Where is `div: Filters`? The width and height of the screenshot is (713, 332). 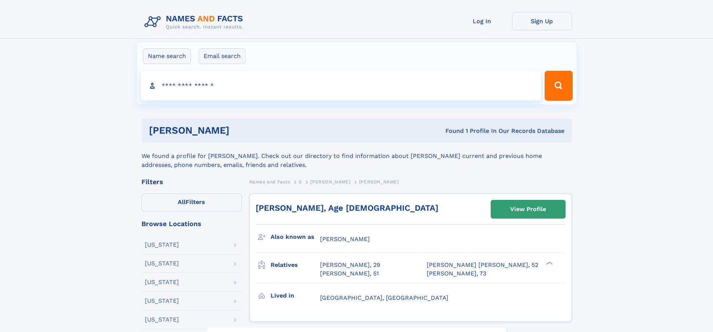 div: Filters is located at coordinates (192, 182).